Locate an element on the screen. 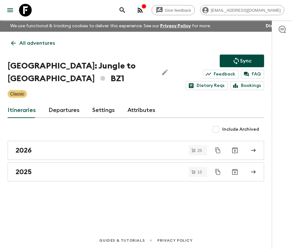 This screenshot has width=292, height=249. a: All adventures is located at coordinates (33, 43).